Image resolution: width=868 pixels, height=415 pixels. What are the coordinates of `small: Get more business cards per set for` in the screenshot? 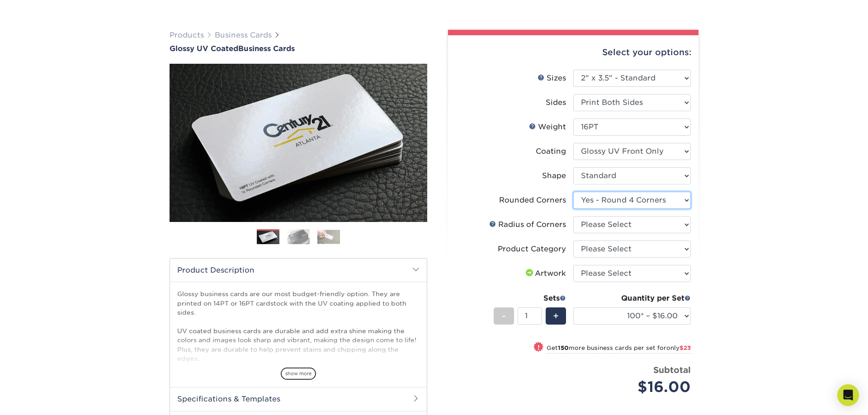 It's located at (618, 349).